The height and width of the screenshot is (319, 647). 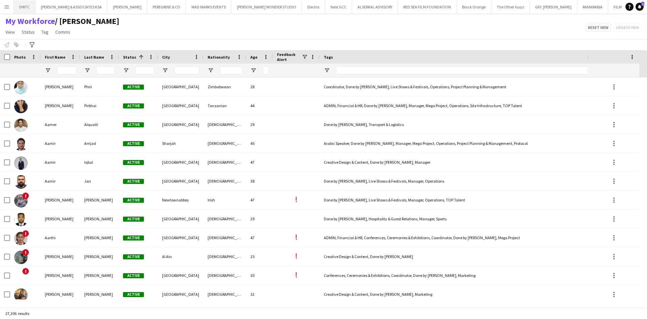 I want to click on a: 1, so click(x=639, y=7).